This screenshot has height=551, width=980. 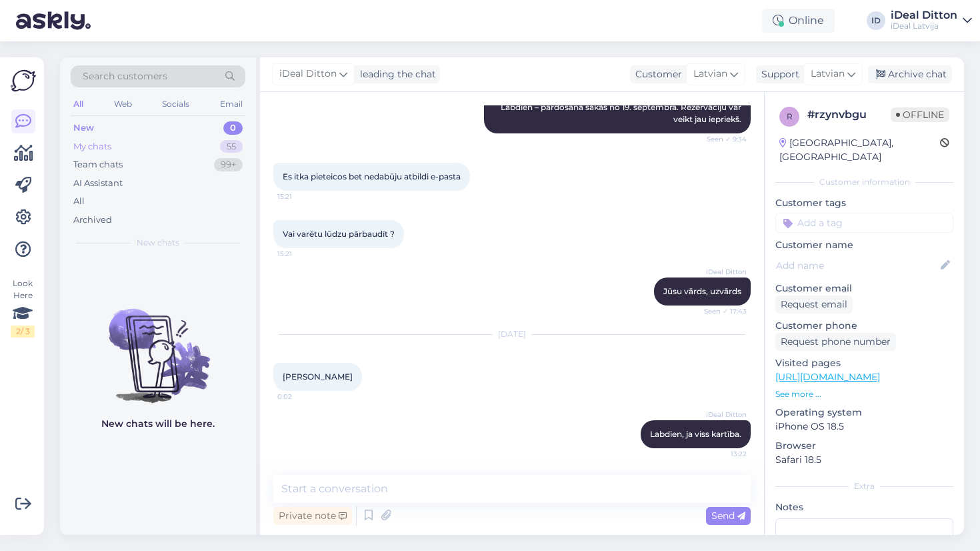 What do you see at coordinates (158, 344) in the screenshot?
I see `img: No chats` at bounding box center [158, 344].